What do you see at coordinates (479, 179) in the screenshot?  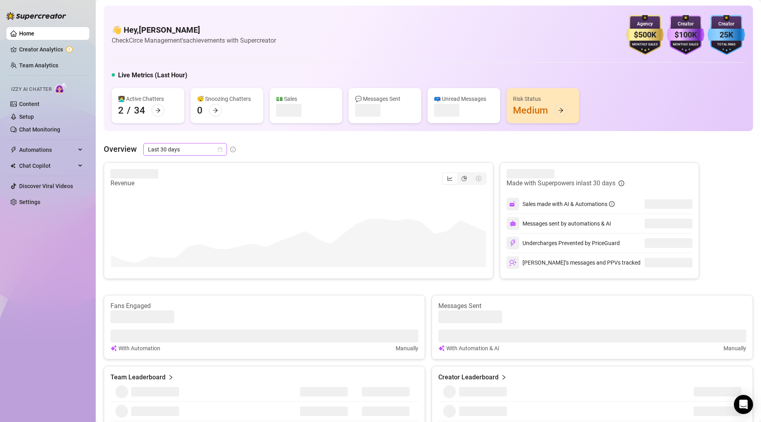 I see `span: dollar-circle` at bounding box center [479, 179].